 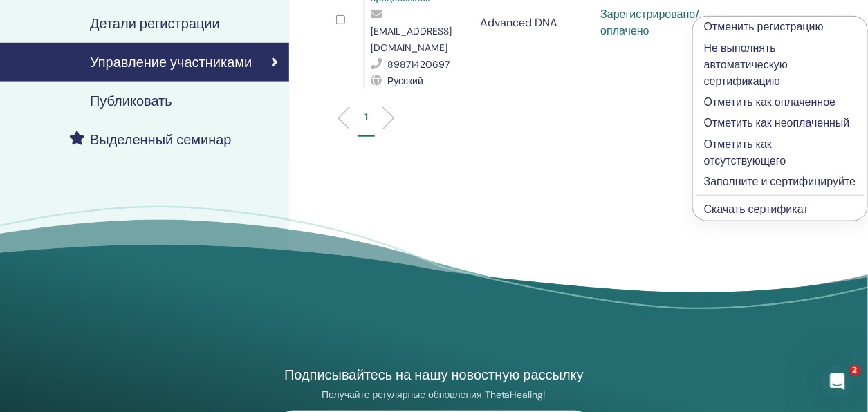 I want to click on h4: Детали регистрации, so click(x=155, y=23).